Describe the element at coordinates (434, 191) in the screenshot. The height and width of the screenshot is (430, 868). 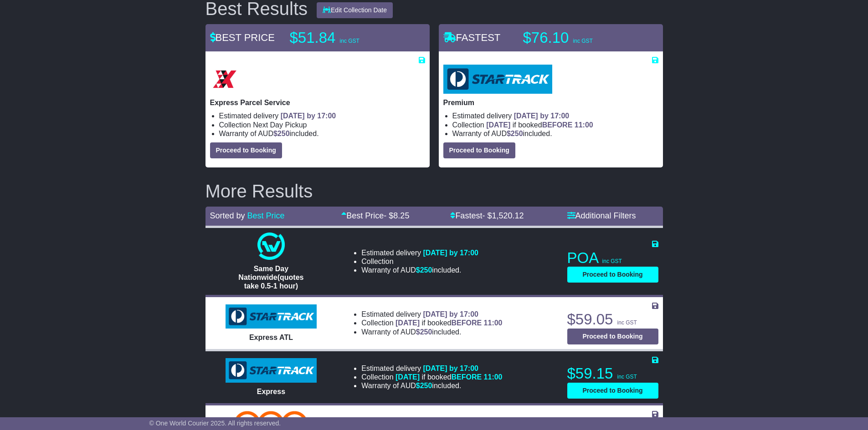
I see `h2: More Results` at that location.